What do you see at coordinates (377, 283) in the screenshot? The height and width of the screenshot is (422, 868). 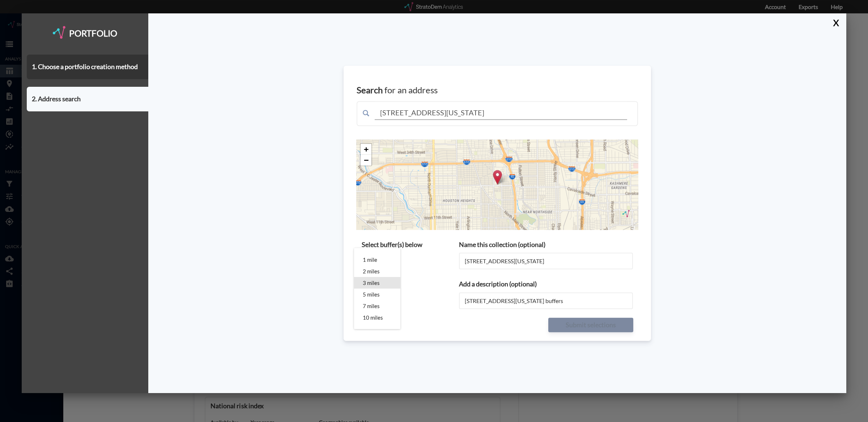 I see `div: 3 miles` at bounding box center [377, 283].